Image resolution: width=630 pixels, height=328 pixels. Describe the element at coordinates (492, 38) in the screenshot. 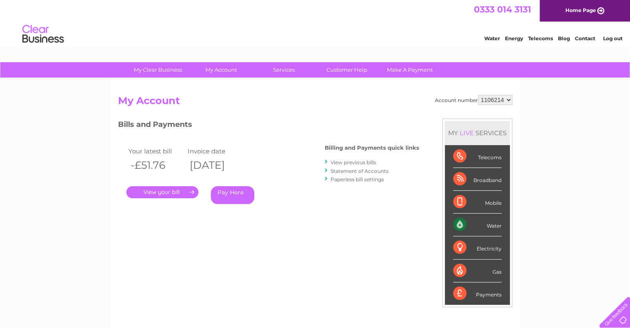

I see `a: Water` at that location.